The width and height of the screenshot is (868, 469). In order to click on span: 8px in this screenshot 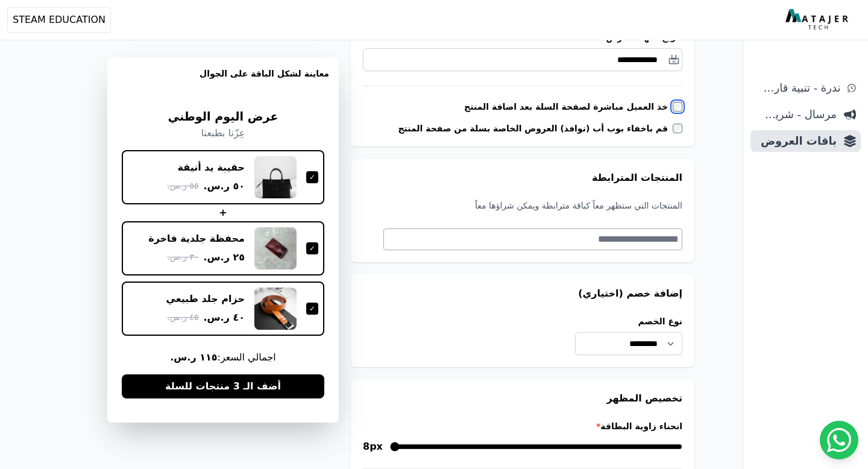, I will do `click(373, 446)`.